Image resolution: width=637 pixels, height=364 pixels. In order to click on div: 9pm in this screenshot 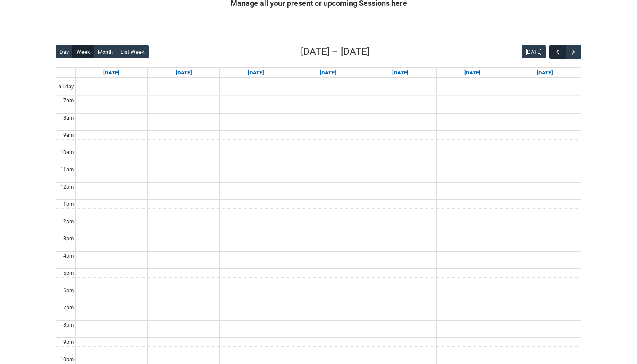, I will do `click(68, 342)`.